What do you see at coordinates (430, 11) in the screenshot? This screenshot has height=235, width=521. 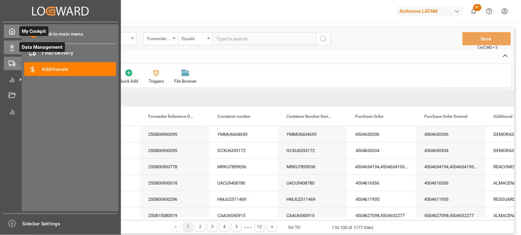 I see `div: Archroma LATAM` at bounding box center [430, 11].